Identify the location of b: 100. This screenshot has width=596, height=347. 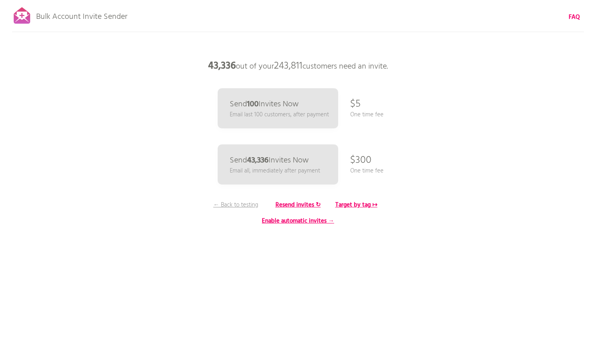
(253, 104).